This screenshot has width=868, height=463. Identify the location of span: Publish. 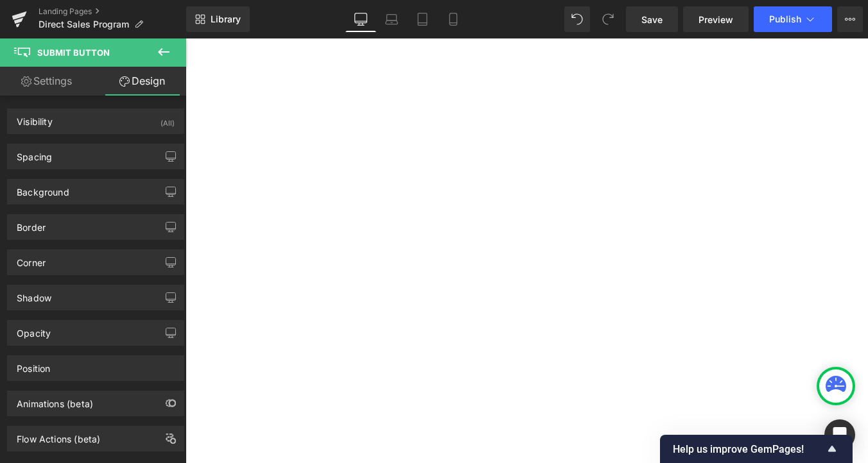
(785, 19).